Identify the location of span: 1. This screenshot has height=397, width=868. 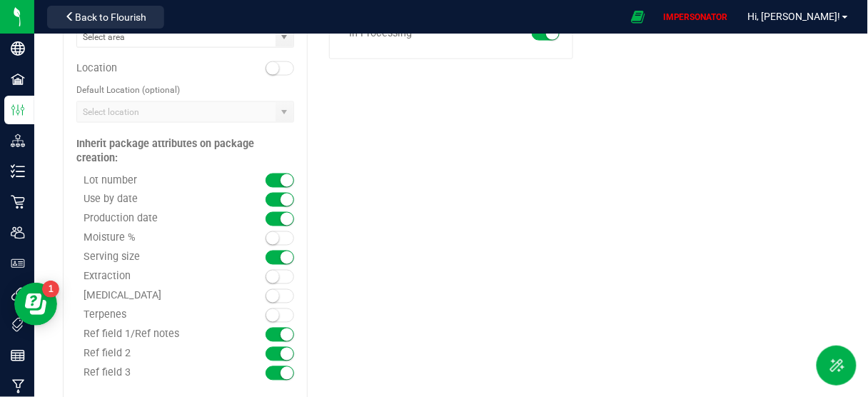
(8, 8).